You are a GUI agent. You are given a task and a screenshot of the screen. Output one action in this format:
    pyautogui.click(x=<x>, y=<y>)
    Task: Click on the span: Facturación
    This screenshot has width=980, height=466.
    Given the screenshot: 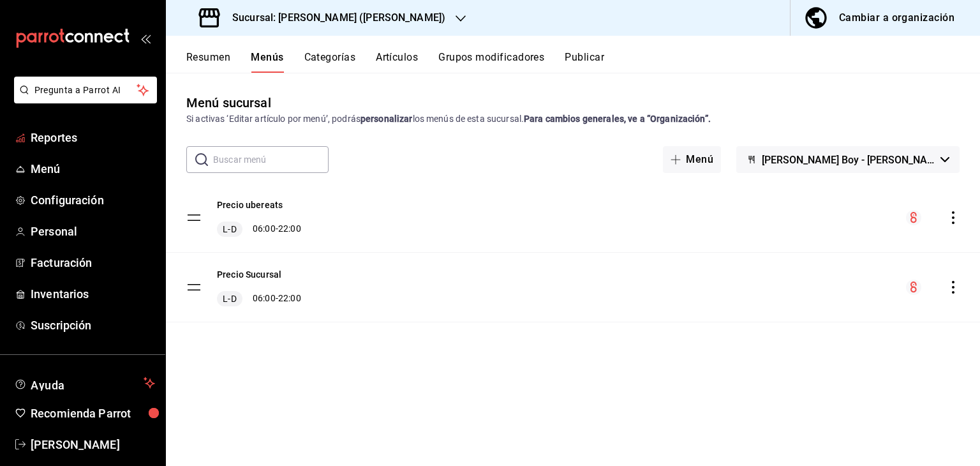 What is the action you would take?
    pyautogui.click(x=93, y=262)
    